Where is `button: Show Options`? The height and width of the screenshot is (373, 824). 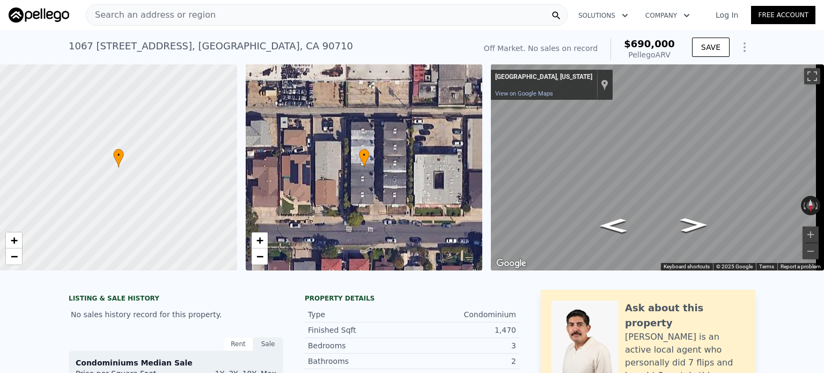
button: Show Options is located at coordinates (745, 47).